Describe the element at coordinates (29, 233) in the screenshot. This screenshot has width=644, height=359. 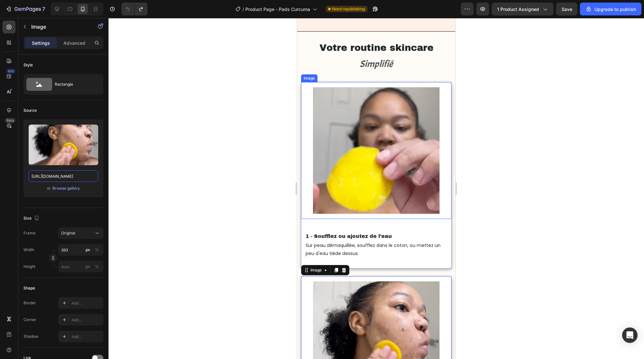
I see `label: Frame` at that location.